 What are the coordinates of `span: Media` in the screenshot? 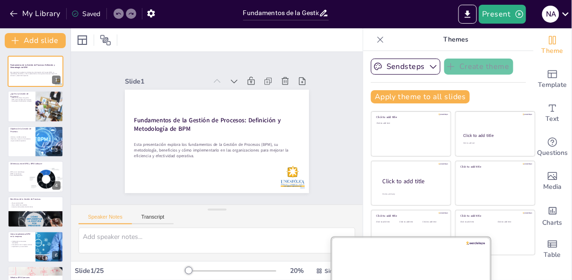 It's located at (552, 187).